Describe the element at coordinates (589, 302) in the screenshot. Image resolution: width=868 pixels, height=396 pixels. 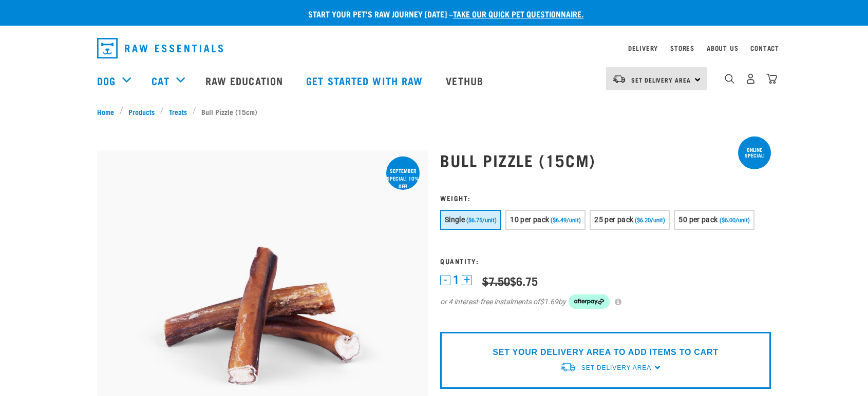
I see `img: Afterpay` at that location.